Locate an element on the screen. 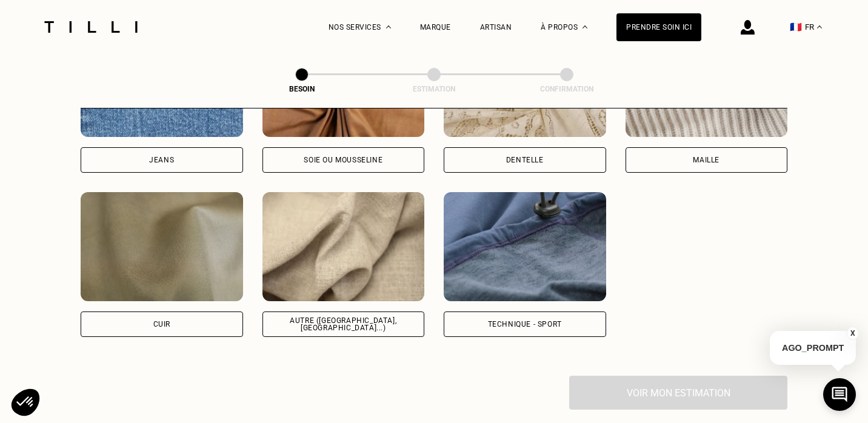 The image size is (868, 423). div: Prendre soin ici is located at coordinates (659, 27).